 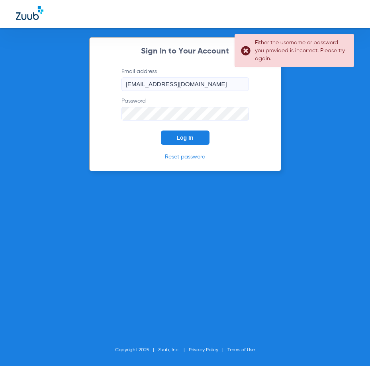 What do you see at coordinates (185, 79) in the screenshot?
I see `label: Email address` at bounding box center [185, 79].